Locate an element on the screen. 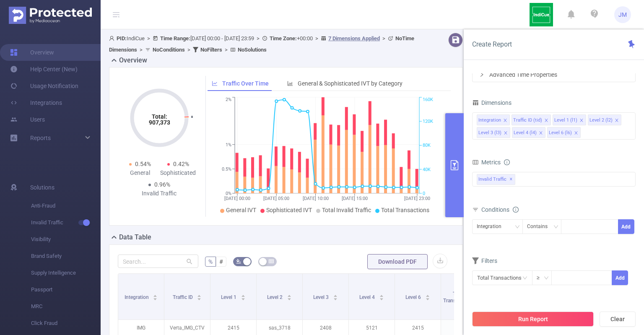  b: Time Zone: is located at coordinates (283, 38).